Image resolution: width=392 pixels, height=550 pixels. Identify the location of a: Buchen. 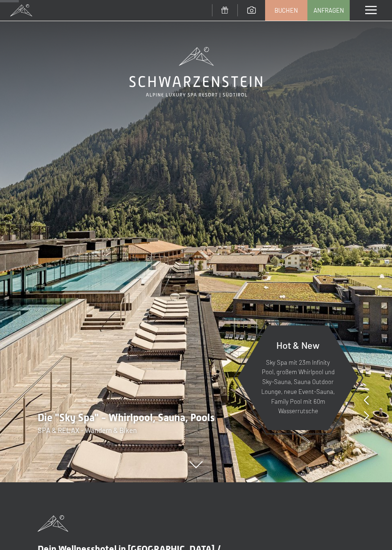
(286, 11).